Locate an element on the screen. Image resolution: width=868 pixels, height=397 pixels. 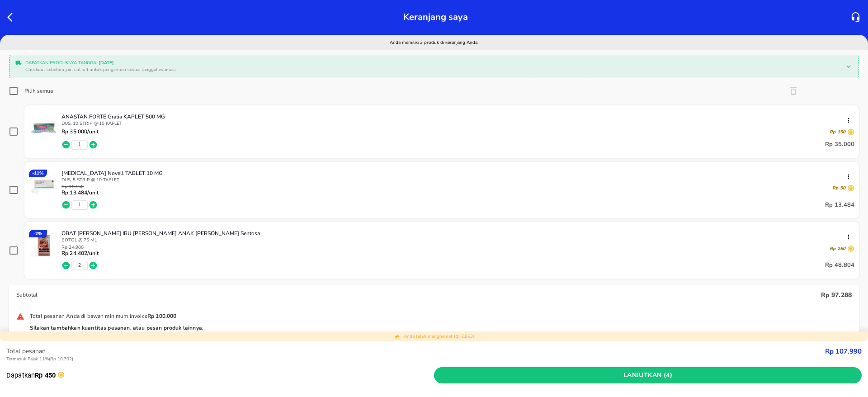
p: Rp 35.000 /unit is located at coordinates (80, 131).